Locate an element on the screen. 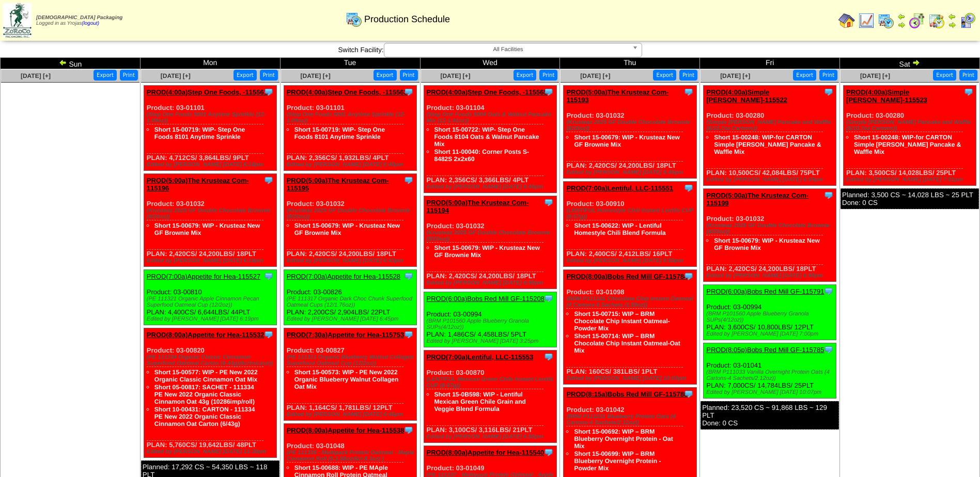 Image resolution: width=980 pixels, height=477 pixels. img: calendarblend.gif is located at coordinates (916, 21).